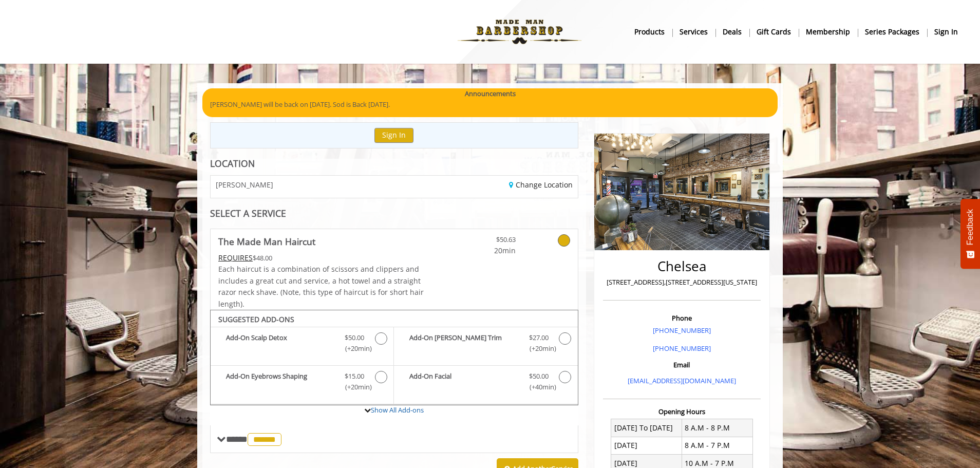 The height and width of the screenshot is (468, 980). Describe the element at coordinates (828, 32) in the screenshot. I see `b: Membership` at that location.